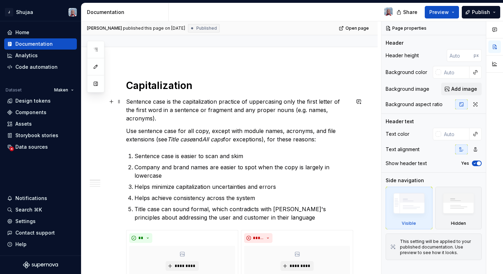 The height and width of the screenshot is (274, 503). Describe the element at coordinates (21, 244) in the screenshot. I see `div: Help` at that location.